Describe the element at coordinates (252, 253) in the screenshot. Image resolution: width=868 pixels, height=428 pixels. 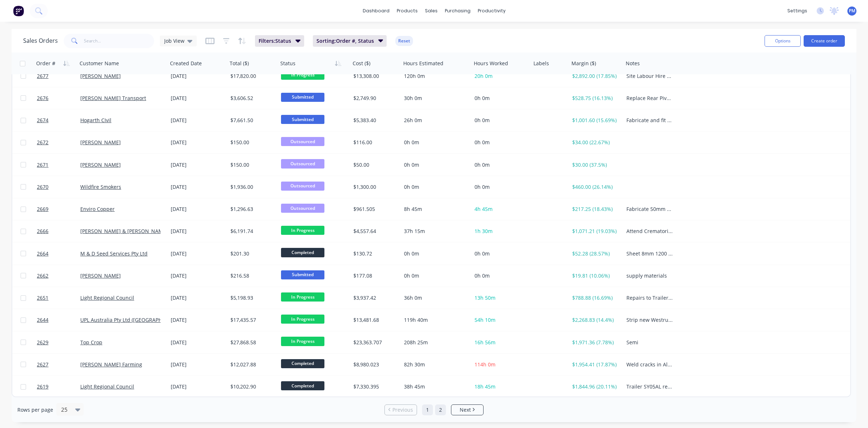
I see `div: $201.30` at that location.